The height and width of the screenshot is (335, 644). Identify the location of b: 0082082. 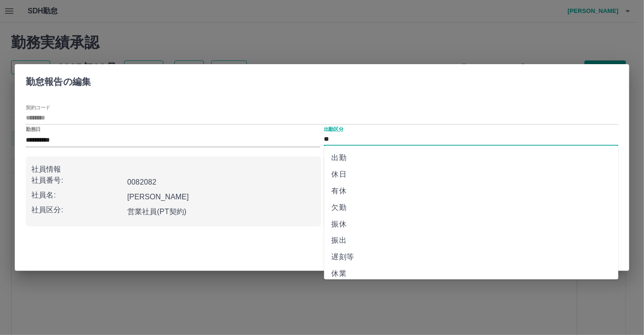
(142, 182).